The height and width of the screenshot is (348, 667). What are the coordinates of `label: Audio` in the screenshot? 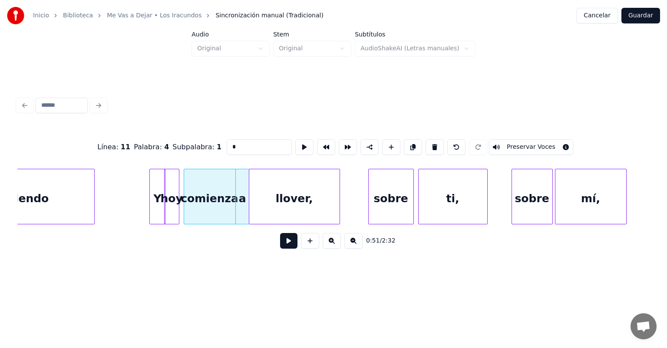 It's located at (230, 34).